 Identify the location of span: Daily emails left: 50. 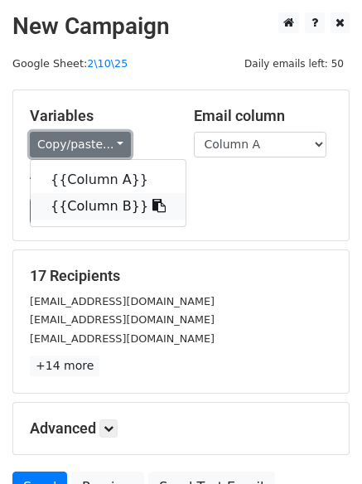
(294, 64).